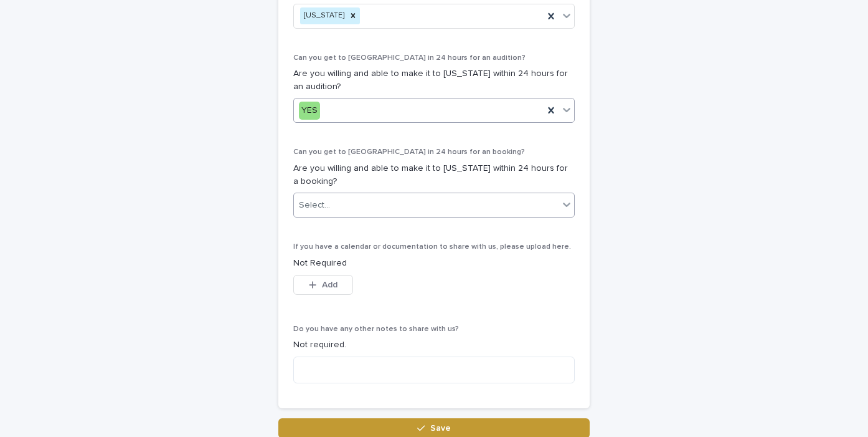 The height and width of the screenshot is (437, 868). What do you see at coordinates (323, 285) in the screenshot?
I see `button: Add` at bounding box center [323, 285].